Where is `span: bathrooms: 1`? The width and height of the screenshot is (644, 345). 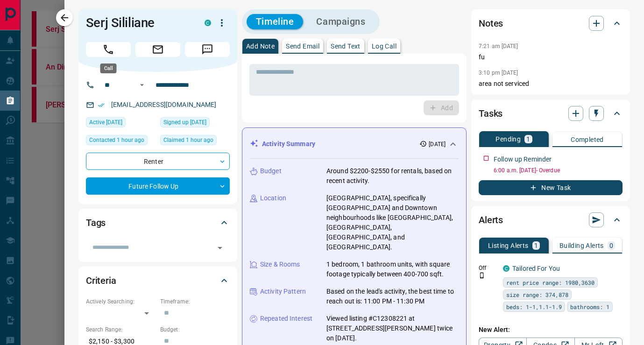
span: bathrooms: 1 is located at coordinates (590, 306).